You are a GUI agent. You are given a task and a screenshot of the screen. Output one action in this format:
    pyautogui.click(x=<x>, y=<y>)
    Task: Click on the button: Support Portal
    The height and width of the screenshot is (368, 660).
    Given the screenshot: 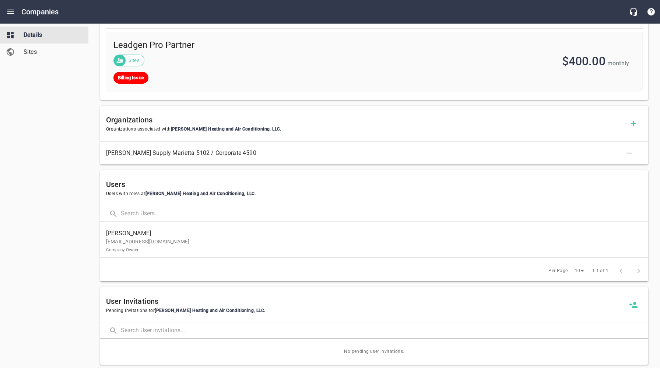 What is the action you would take?
    pyautogui.click(x=651, y=12)
    